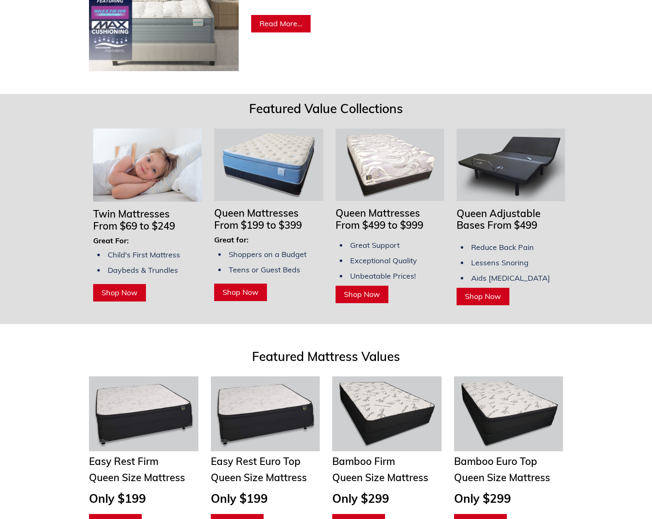 The height and width of the screenshot is (519, 652). Describe the element at coordinates (383, 260) in the screenshot. I see `span: Exceptional Quality` at that location.